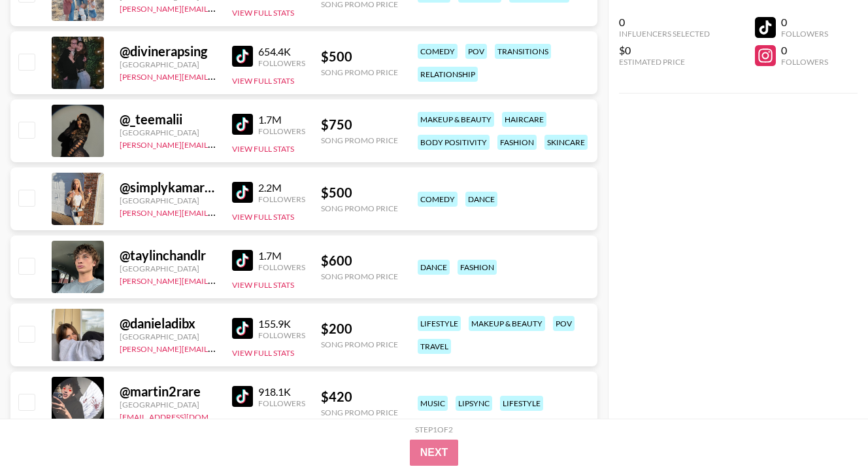  What do you see at coordinates (525, 119) in the screenshot?
I see `div: haircare` at bounding box center [525, 119].